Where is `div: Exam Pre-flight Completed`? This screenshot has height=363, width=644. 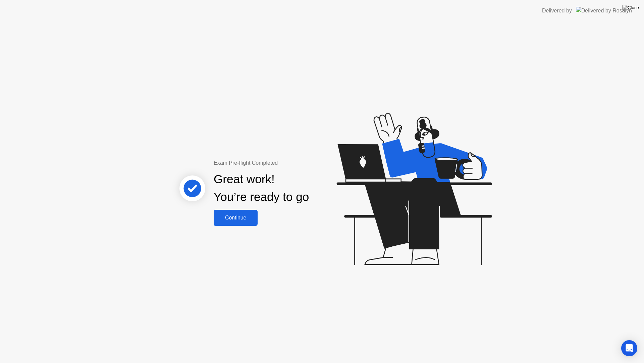 div: Exam Pre-flight Completed is located at coordinates (283, 163).